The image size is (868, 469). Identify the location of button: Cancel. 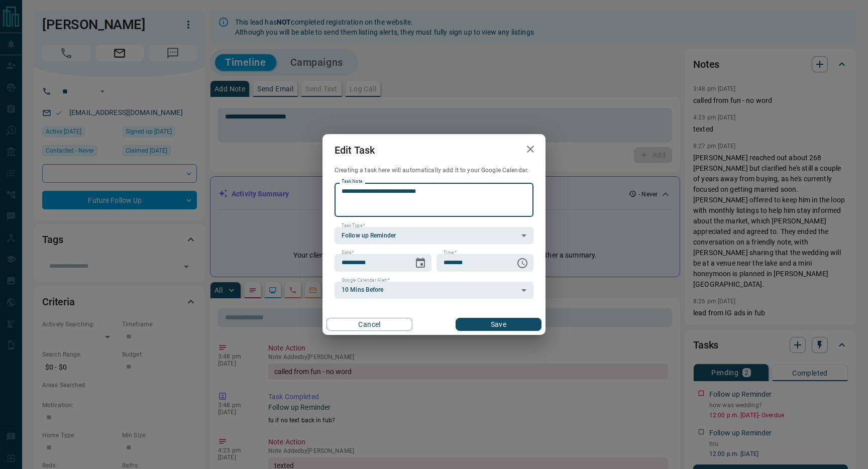
(369, 325).